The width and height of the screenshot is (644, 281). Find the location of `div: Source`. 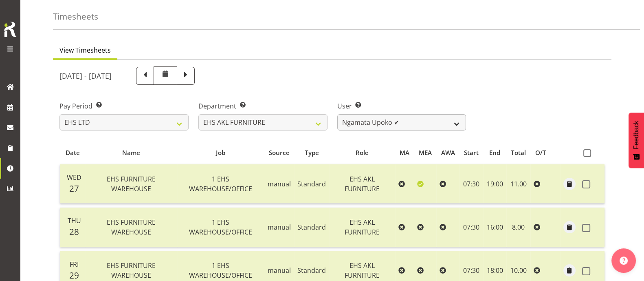

div: Source is located at coordinates (279, 153).